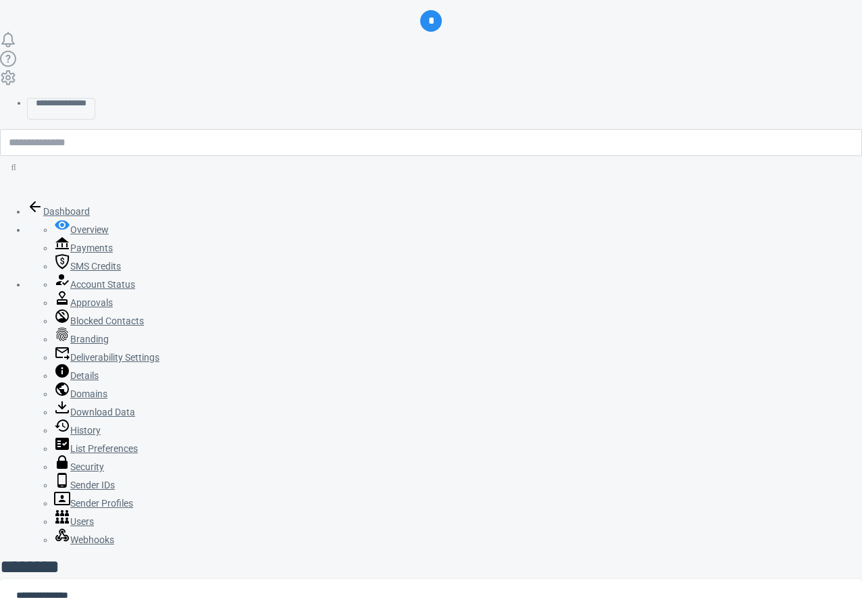 Image resolution: width=862 pixels, height=610 pixels. What do you see at coordinates (104, 448) in the screenshot?
I see `span: List Preferences` at bounding box center [104, 448].